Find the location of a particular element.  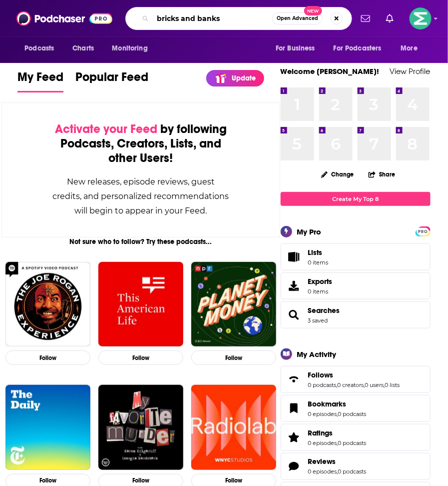

img: Planet Money is located at coordinates (234, 305).